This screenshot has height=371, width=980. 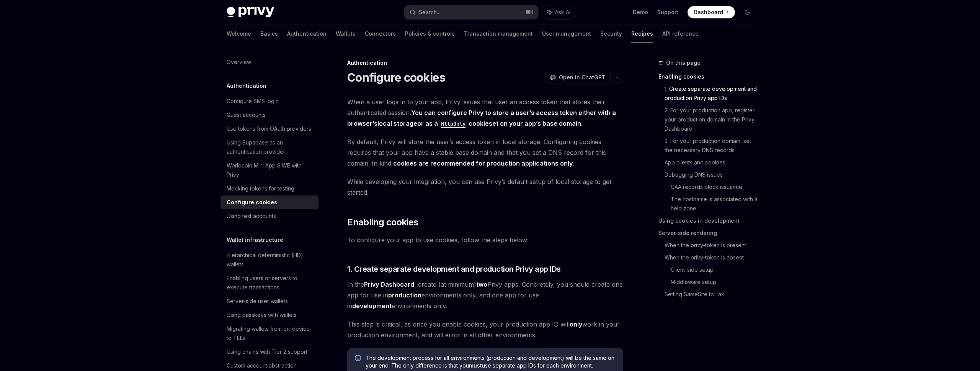 What do you see at coordinates (715, 204) in the screenshot?
I see `a: The hostname is associated with a held zone` at bounding box center [715, 204].